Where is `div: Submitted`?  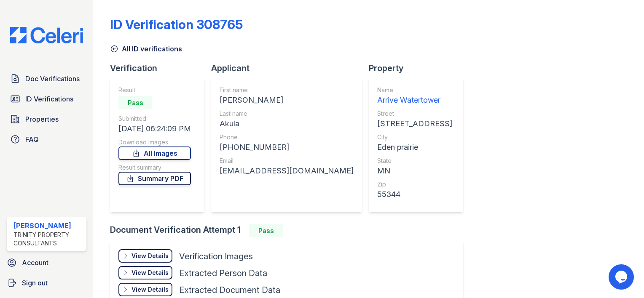
div: Submitted is located at coordinates (155, 119).